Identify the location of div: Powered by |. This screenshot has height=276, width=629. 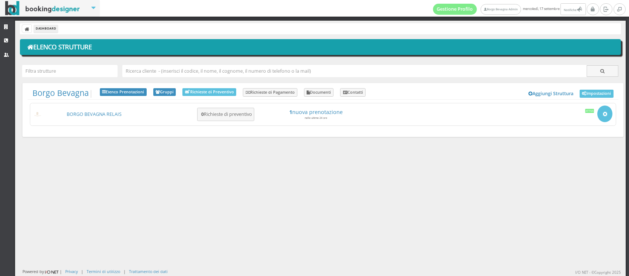
(42, 271).